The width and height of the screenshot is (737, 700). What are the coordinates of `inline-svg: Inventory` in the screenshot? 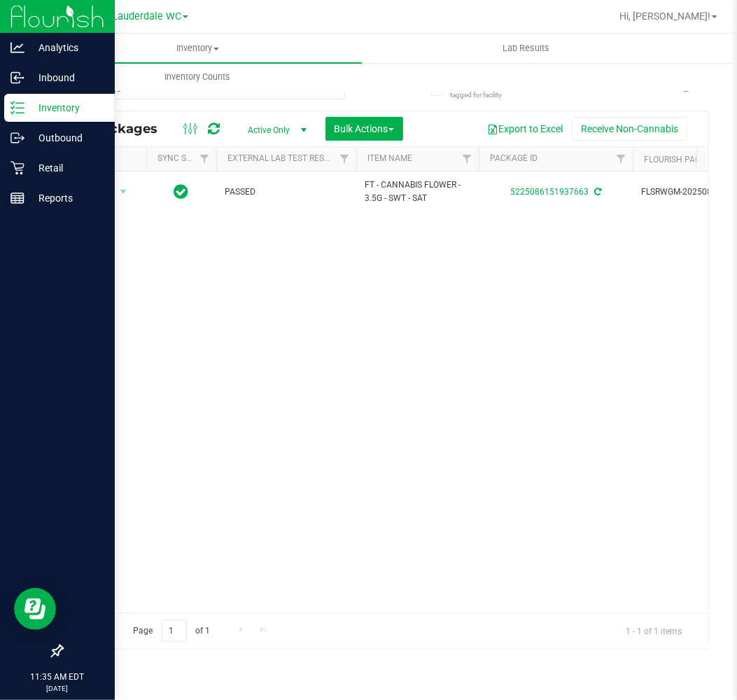 It's located at (18, 108).